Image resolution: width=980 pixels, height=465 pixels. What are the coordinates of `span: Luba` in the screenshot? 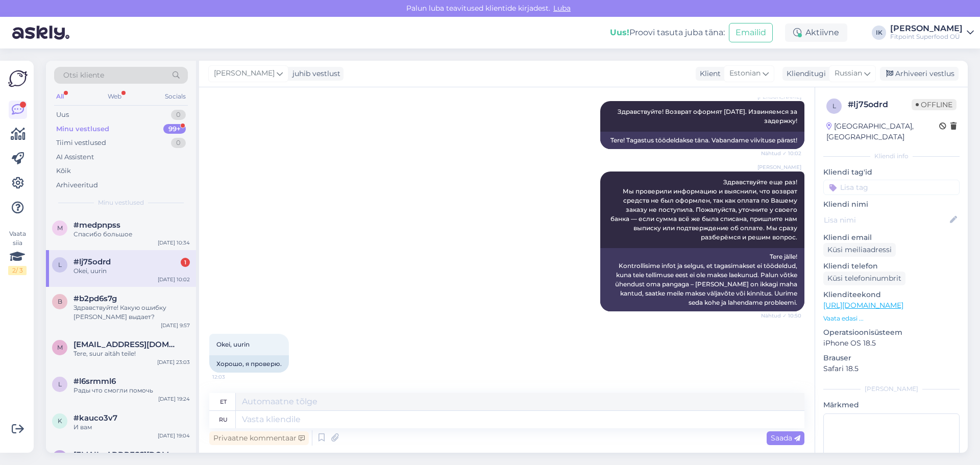 It's located at (562, 8).